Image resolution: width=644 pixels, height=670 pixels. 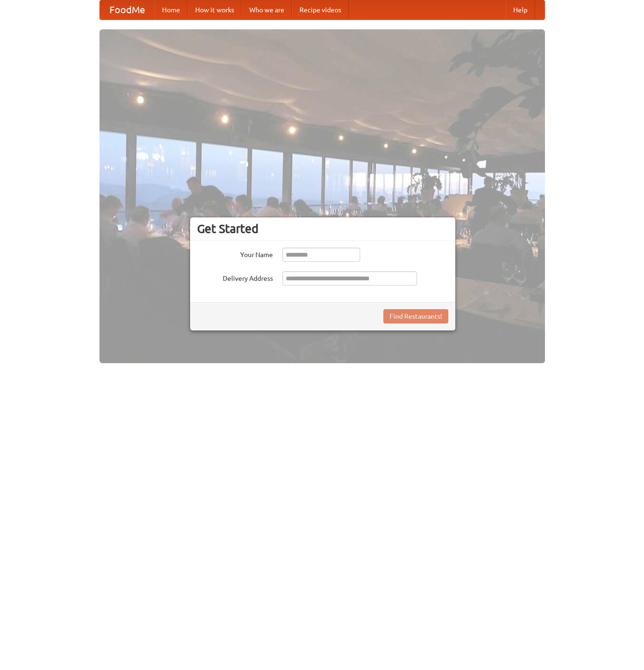 What do you see at coordinates (235, 277) in the screenshot?
I see `label: Delivery Address` at bounding box center [235, 277].